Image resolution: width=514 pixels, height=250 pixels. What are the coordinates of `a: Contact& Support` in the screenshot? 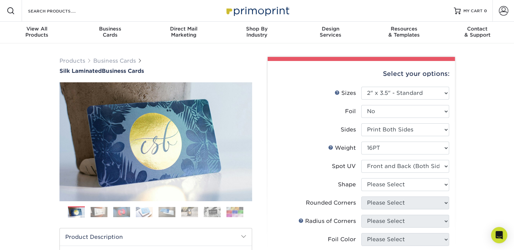 It's located at (477, 32).